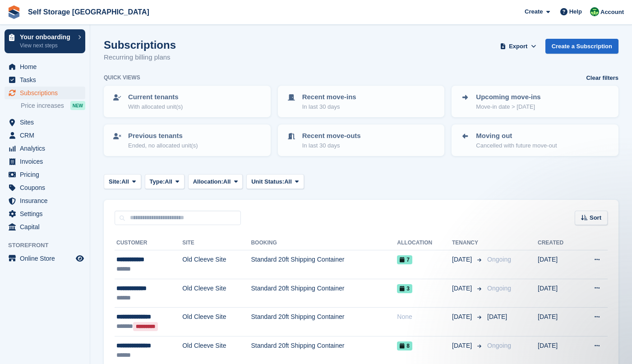  I want to click on span: 7, so click(405, 259).